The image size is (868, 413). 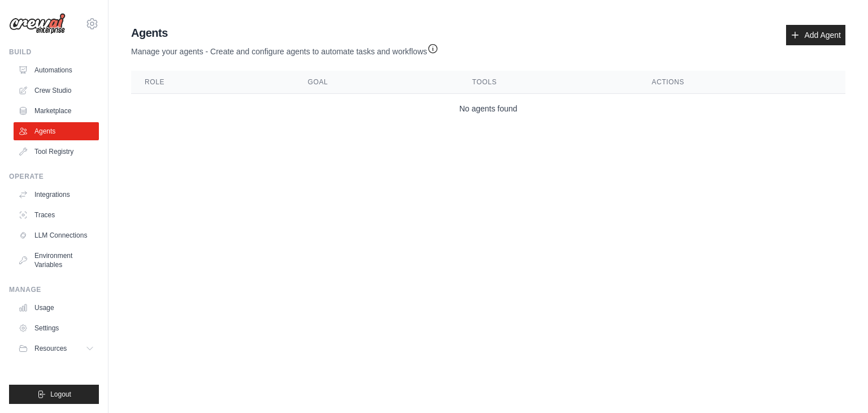 What do you see at coordinates (56, 195) in the screenshot?
I see `a: Integrations` at bounding box center [56, 195].